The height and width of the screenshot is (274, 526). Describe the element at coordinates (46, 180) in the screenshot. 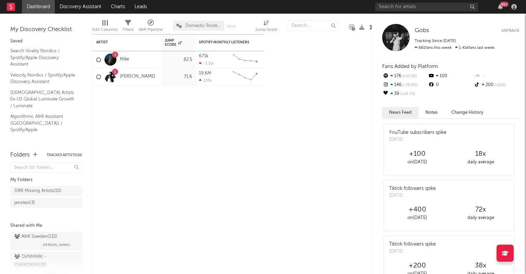

I see `div: My Folders` at that location.